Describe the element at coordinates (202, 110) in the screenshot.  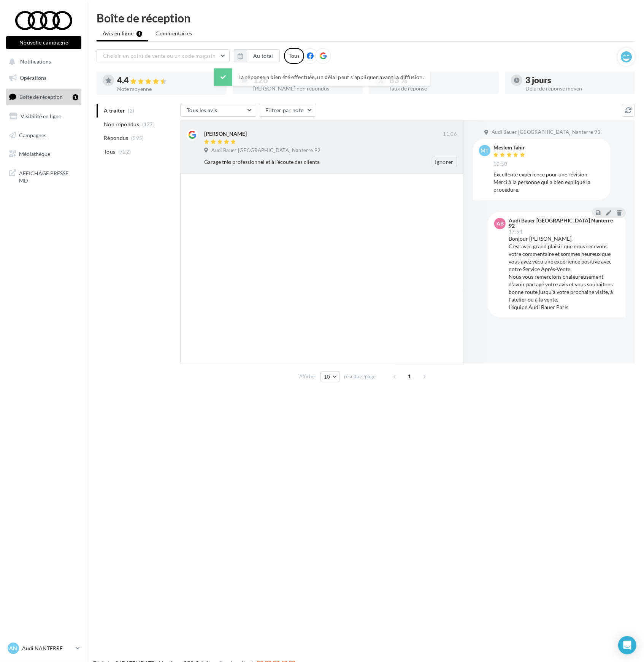
I see `span: Tous les avis` at that location.